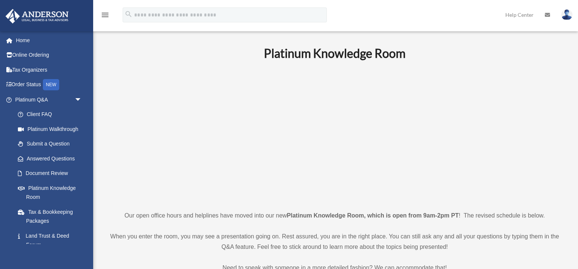  Describe the element at coordinates (335, 242) in the screenshot. I see `p: When you enter the room, you may see a presentation going on. Rest assured, you are in the right ...` at that location.